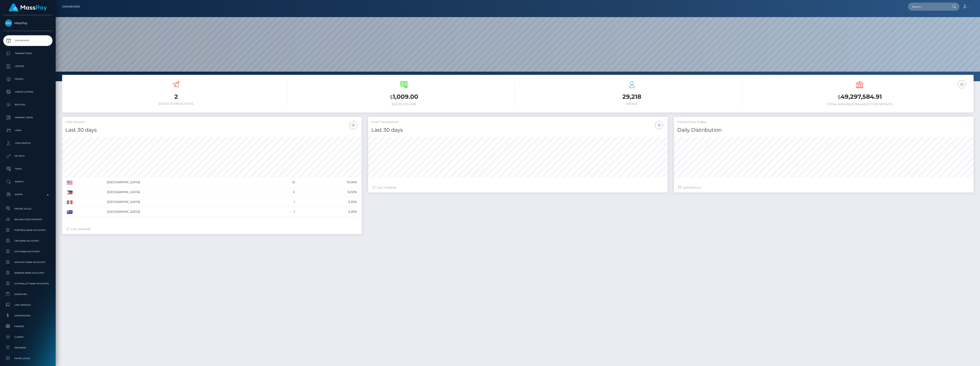  What do you see at coordinates (824, 122) in the screenshot?
I see `h5: Transactions Status` at bounding box center [824, 122].